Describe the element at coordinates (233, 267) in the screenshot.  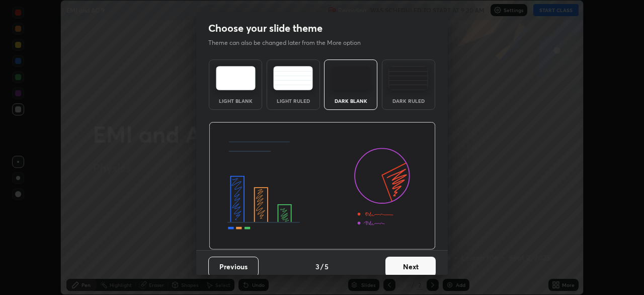
I see `button: Previous` at that location.